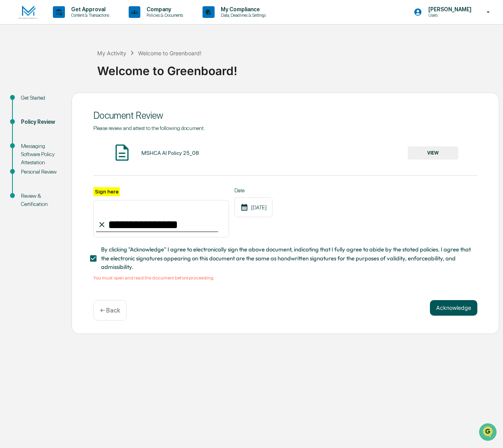  What do you see at coordinates (75, 22) in the screenshot?
I see `p: How can we help?` at bounding box center [75, 22].